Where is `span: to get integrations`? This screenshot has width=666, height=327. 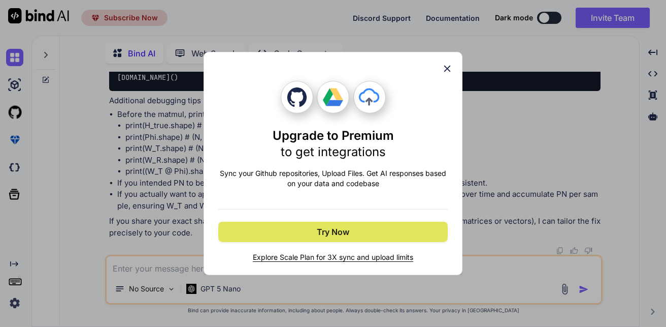
span: to get integrations is located at coordinates (333, 151).